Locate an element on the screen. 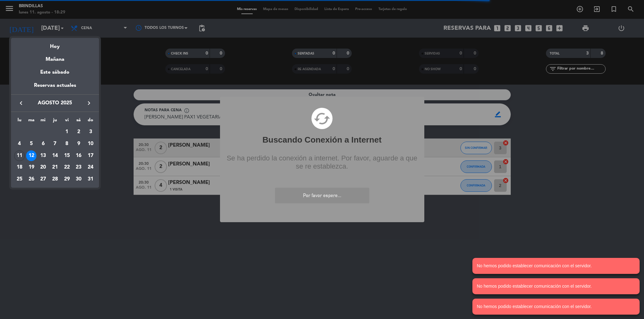 This screenshot has height=319, width=644. td: 31 de agosto de 2025 is located at coordinates (90, 179).